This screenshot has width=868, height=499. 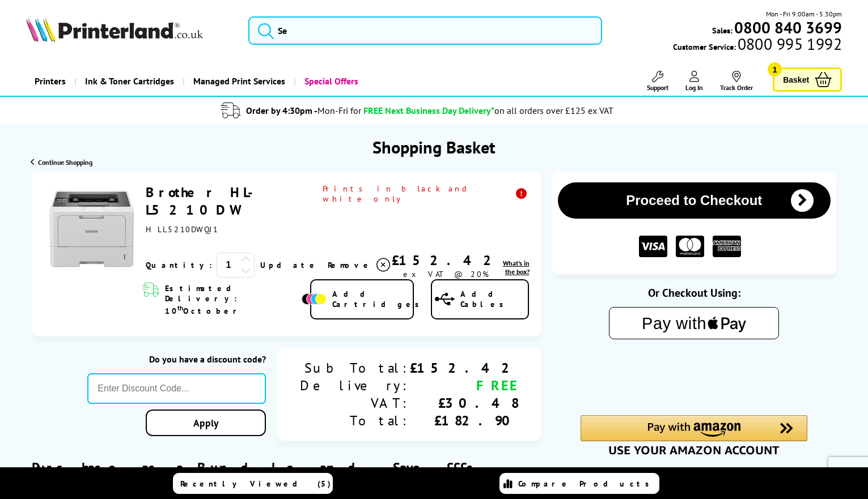 What do you see at coordinates (177, 389) in the screenshot?
I see `input: Enter Discount Code...` at bounding box center [177, 389].